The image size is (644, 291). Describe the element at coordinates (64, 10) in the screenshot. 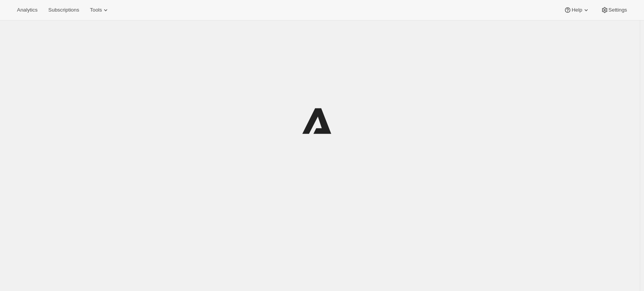

I see `span: Subscriptions` at that location.